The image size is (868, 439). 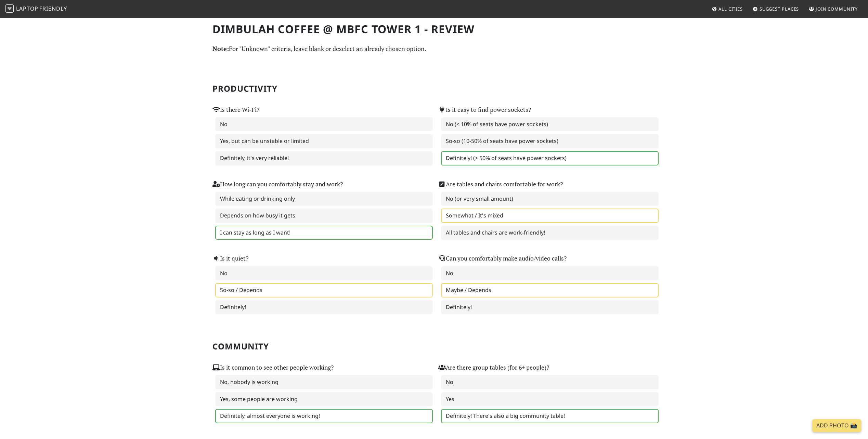 I want to click on a: All Cities, so click(x=727, y=9).